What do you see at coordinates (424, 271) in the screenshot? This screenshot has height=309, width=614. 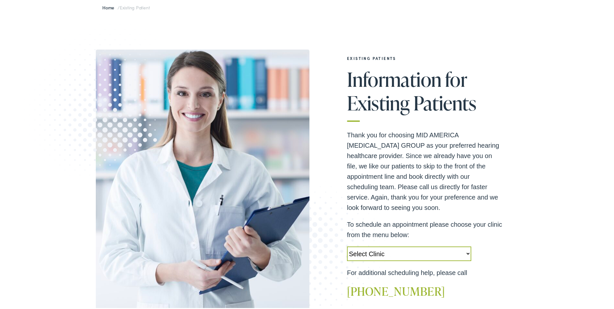 I see `p: For additional scheduling help, please call` at bounding box center [424, 271].